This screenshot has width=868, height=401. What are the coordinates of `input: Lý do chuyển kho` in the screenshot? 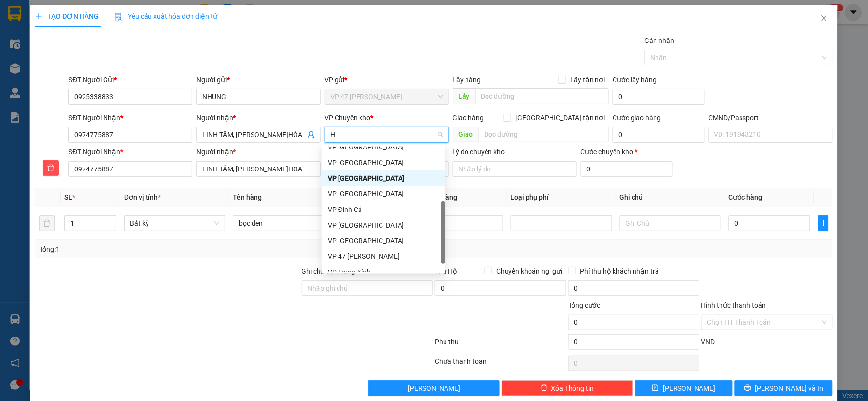 It's located at (515, 169).